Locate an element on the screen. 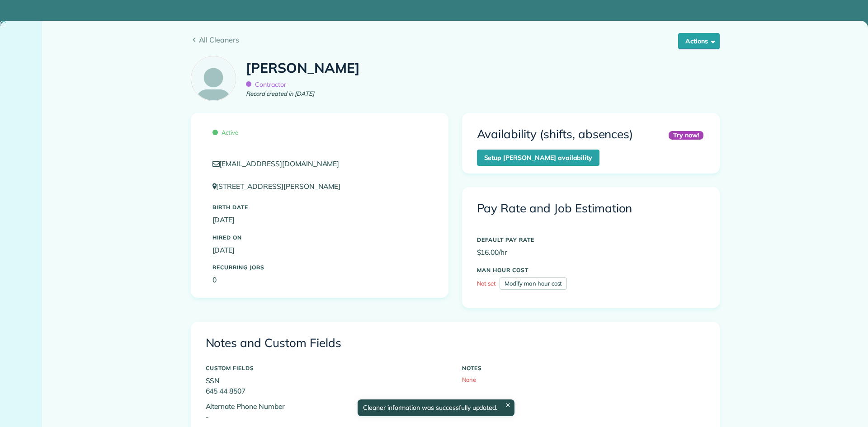  h3: Pay Rate and Job Estimation is located at coordinates (591, 208).